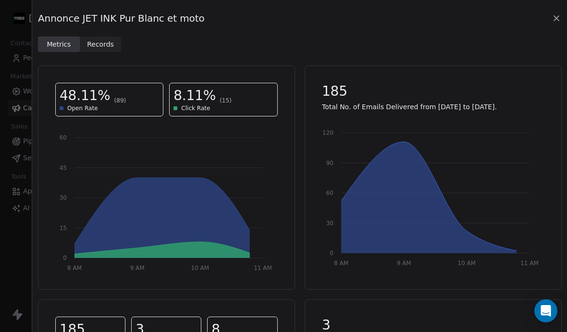  I want to click on div: Open Intercom Messenger, so click(546, 310).